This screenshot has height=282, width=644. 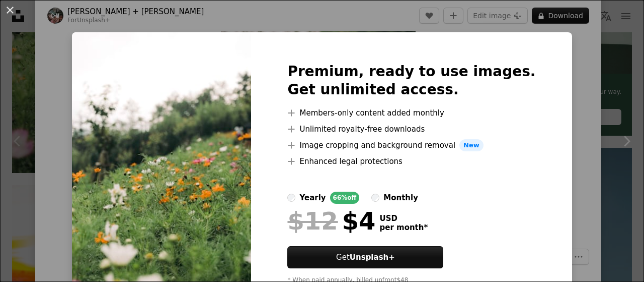 I want to click on span: USD, so click(x=403, y=218).